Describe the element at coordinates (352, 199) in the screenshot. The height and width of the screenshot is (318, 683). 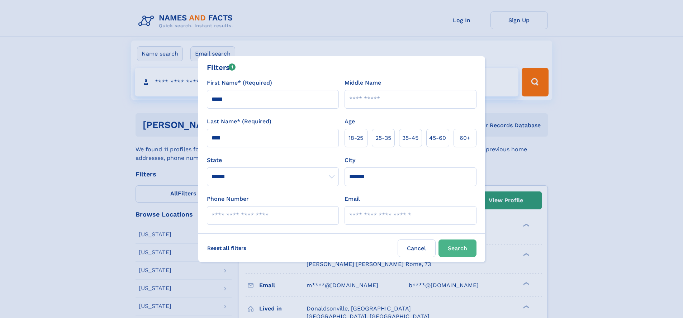
I see `label: Email` at that location.